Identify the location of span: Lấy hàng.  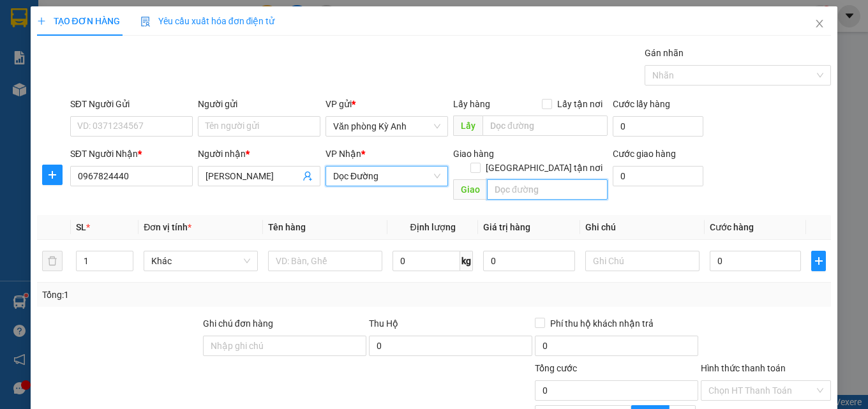
(472, 104).